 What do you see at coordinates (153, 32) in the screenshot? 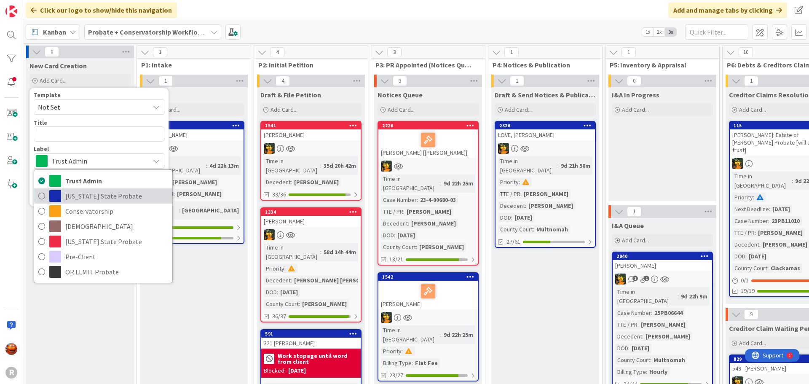
I see `b: Probate + Conservatorship Workflow (FL2)` at bounding box center [153, 32].